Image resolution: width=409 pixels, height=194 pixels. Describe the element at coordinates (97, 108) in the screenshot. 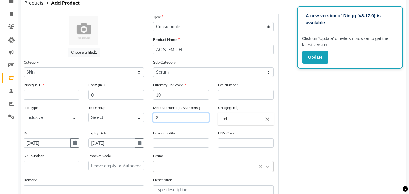

I see `label: Tax Group` at that location.